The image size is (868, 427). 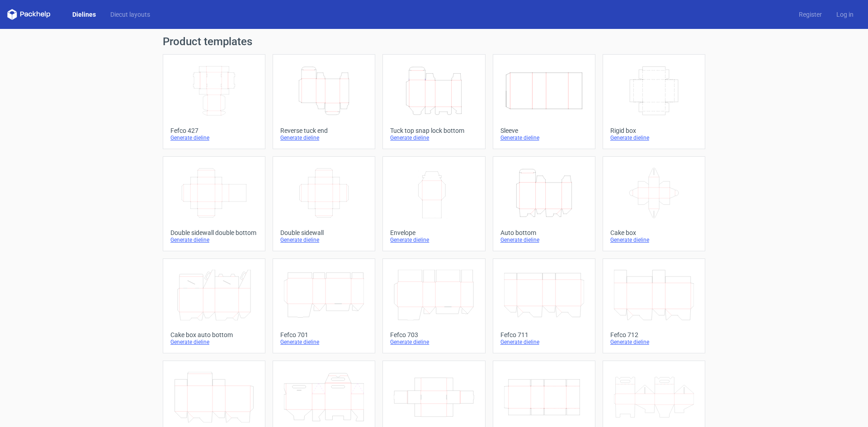 What do you see at coordinates (323, 306) in the screenshot?
I see `a: Fefco 701Generate dieline` at bounding box center [323, 306].